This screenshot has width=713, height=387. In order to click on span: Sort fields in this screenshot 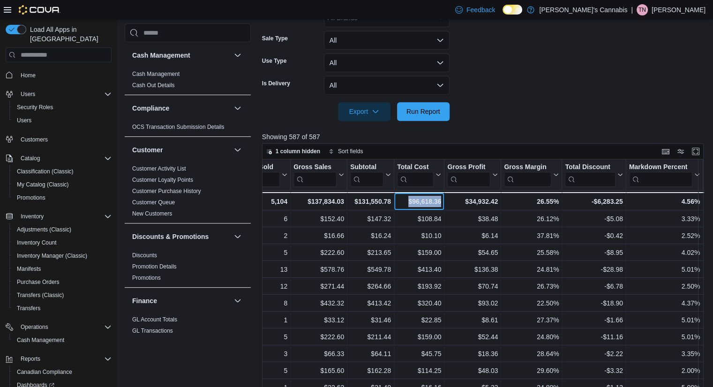, I will do `click(350, 151)`.